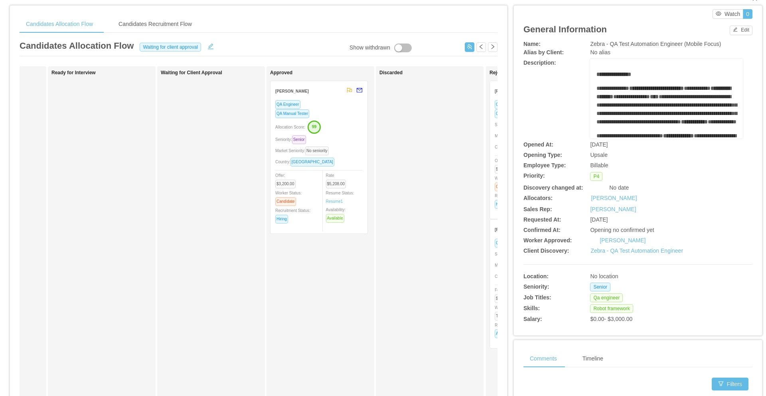  What do you see at coordinates (77, 45) in the screenshot?
I see `article: Candidates Allocation Flow` at bounding box center [77, 45].